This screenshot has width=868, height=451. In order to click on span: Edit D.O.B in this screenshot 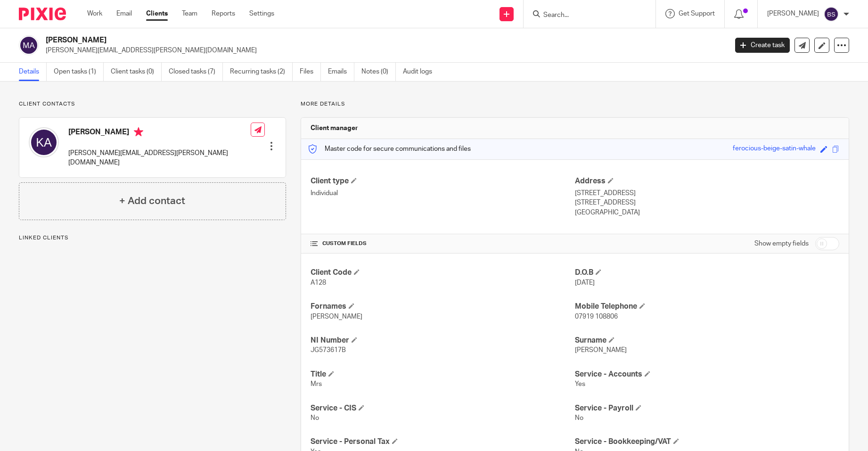, I will do `click(598, 272)`.